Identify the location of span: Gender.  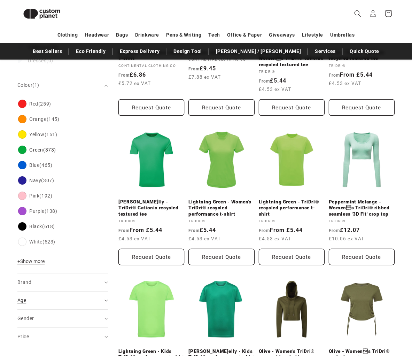
(25, 318).